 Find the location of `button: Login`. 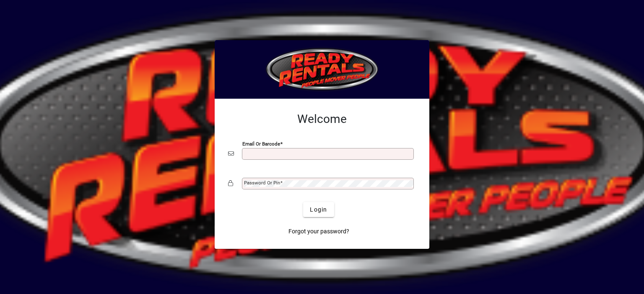

button: Login is located at coordinates (318, 209).